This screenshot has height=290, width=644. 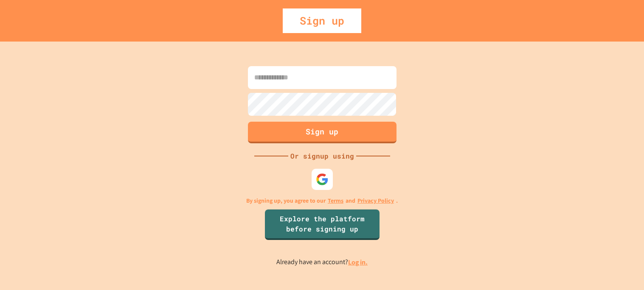 I want to click on a: Privacy Policy, so click(x=376, y=201).